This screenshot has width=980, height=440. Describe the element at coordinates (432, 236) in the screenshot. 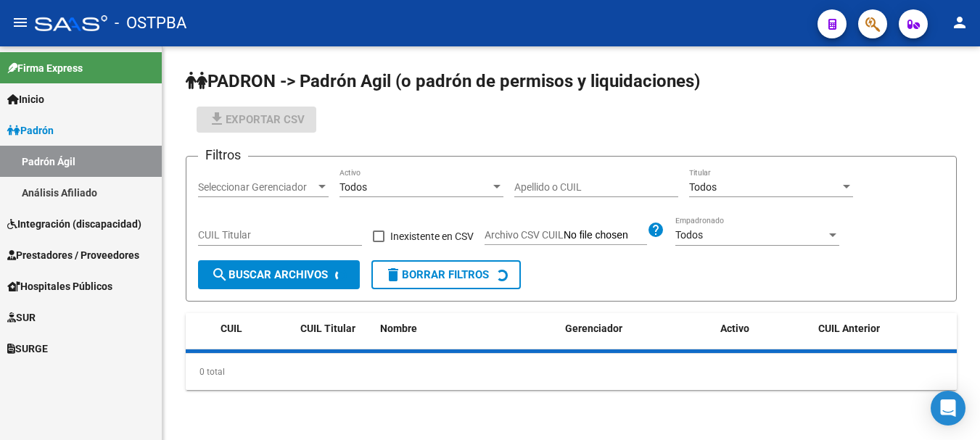

I see `span: Inexistente en CSV` at that location.